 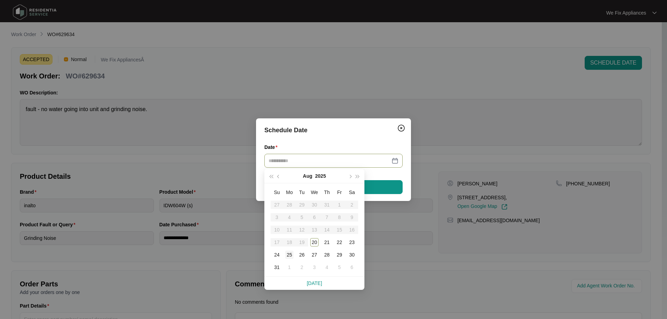 I want to click on th: Th, so click(x=327, y=193).